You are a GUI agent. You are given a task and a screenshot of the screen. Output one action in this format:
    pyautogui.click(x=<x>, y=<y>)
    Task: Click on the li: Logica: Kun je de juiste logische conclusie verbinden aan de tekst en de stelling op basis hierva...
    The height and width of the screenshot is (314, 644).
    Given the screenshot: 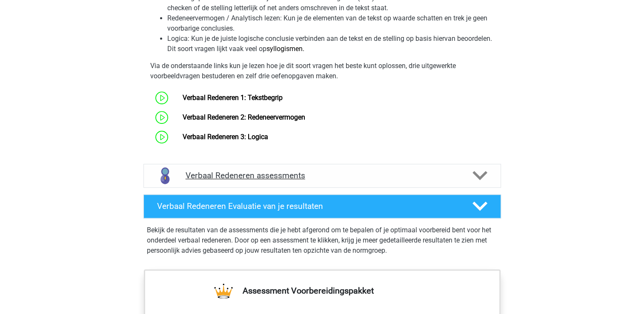 What is the action you would take?
    pyautogui.click(x=331, y=44)
    